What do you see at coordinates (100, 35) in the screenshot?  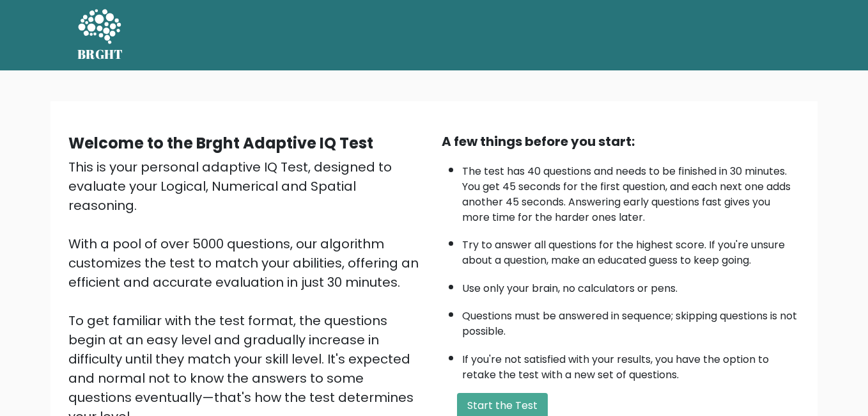 I see `a: BRGHT` at bounding box center [100, 35].